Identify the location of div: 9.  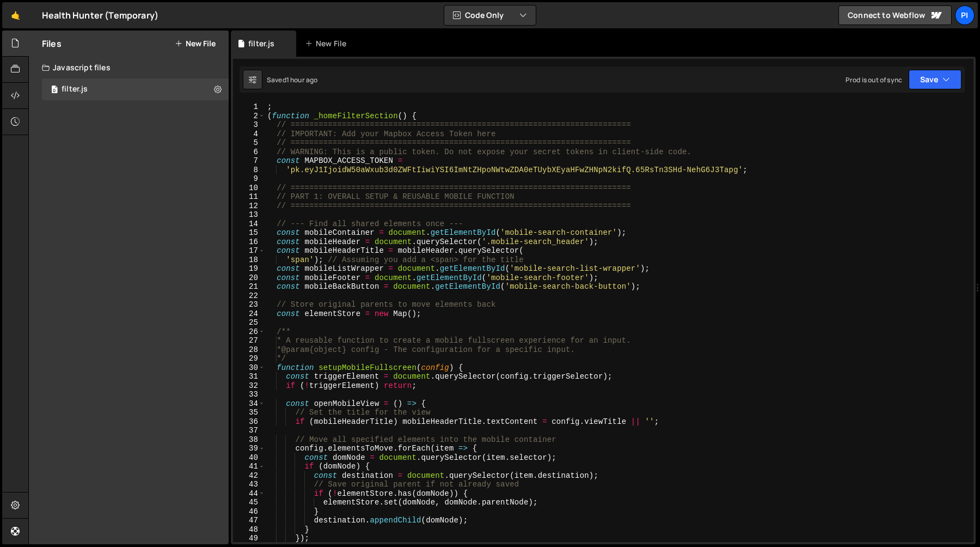
(249, 179).